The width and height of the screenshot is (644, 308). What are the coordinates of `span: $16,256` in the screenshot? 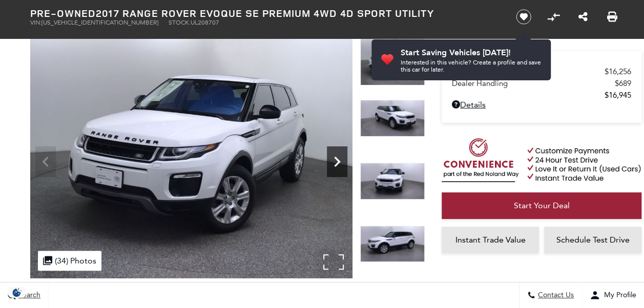 It's located at (617, 72).